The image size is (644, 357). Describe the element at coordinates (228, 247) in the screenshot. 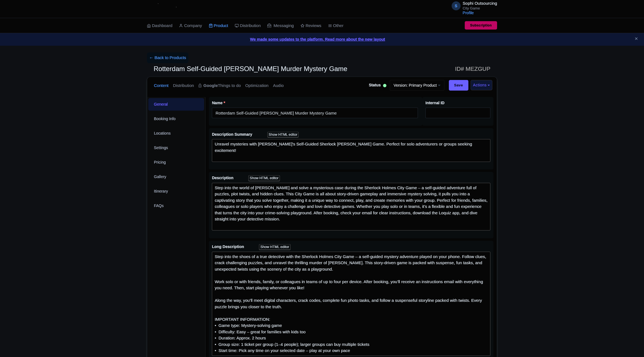

I see `span: Long Description` at that location.